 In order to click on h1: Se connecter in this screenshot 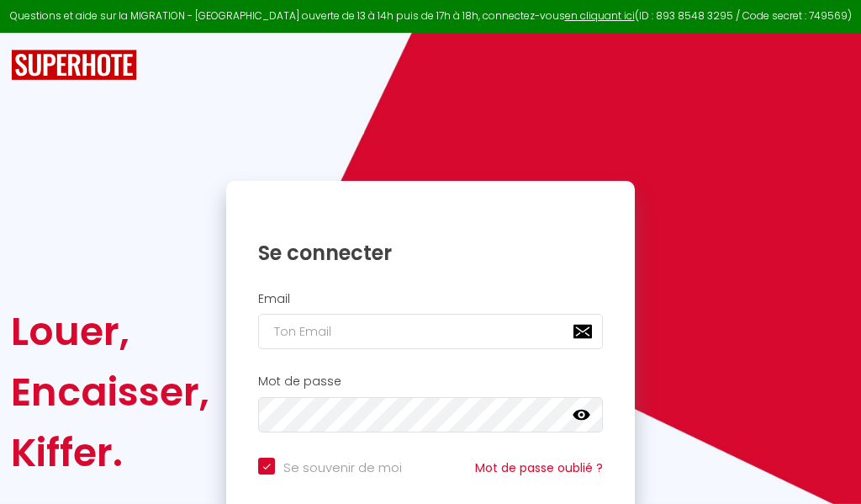, I will do `click(431, 252)`.